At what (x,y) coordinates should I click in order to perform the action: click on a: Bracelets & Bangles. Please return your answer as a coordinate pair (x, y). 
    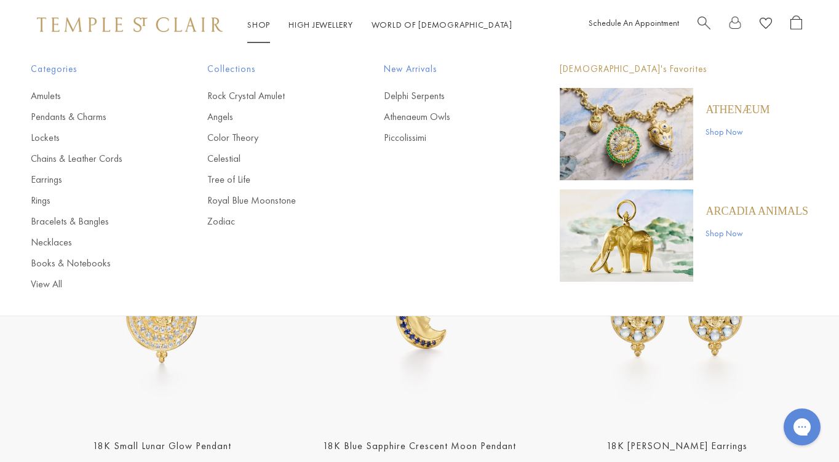
    Looking at the image, I should click on (94, 221).